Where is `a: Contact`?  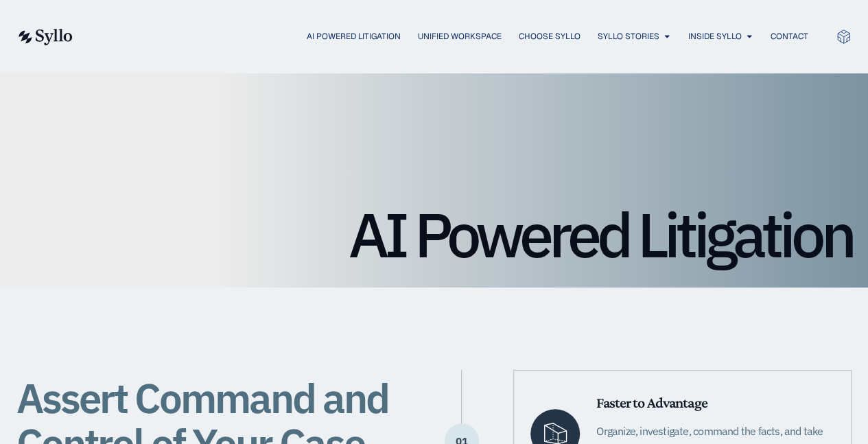 a: Contact is located at coordinates (790, 36).